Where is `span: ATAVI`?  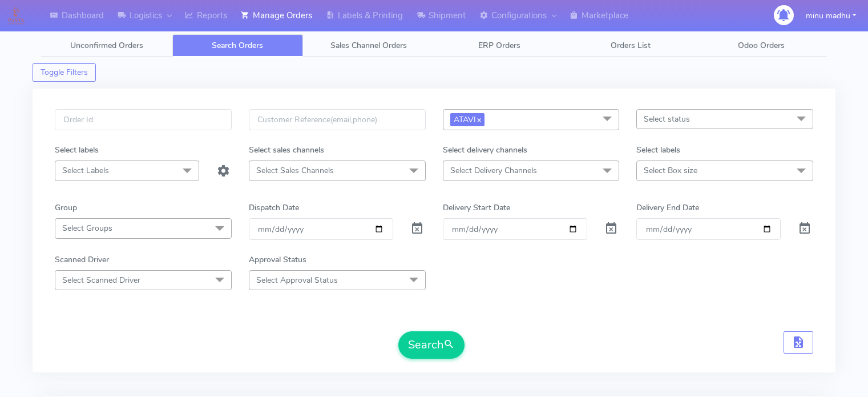 span: ATAVI is located at coordinates (467, 119).